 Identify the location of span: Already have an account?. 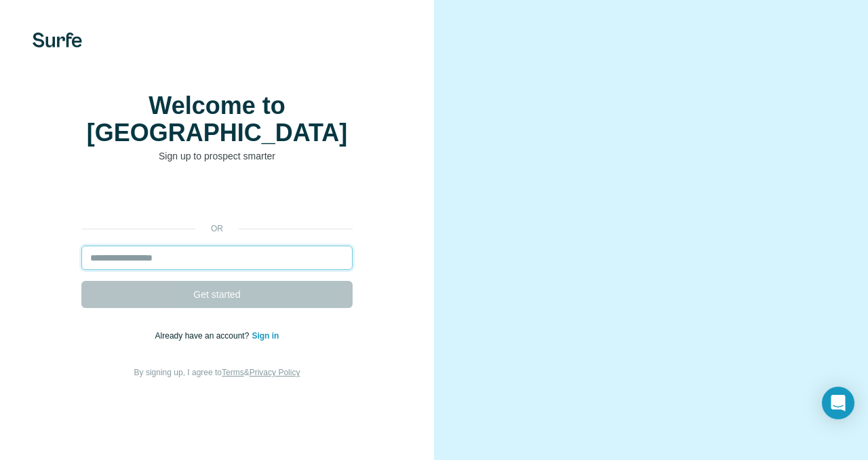
(204, 335).